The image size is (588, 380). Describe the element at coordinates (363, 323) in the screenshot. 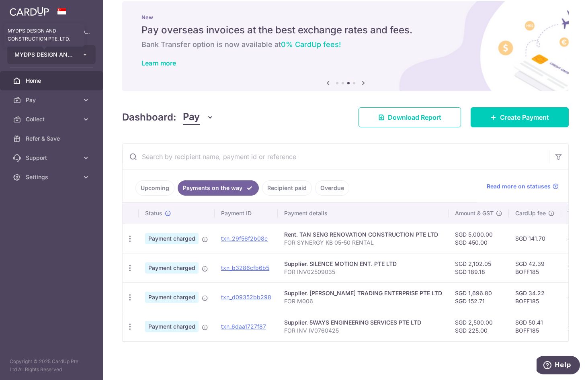

I see `div: Supplier. 5WAYS ENGINEERING SERVICES PTE LTD` at that location.